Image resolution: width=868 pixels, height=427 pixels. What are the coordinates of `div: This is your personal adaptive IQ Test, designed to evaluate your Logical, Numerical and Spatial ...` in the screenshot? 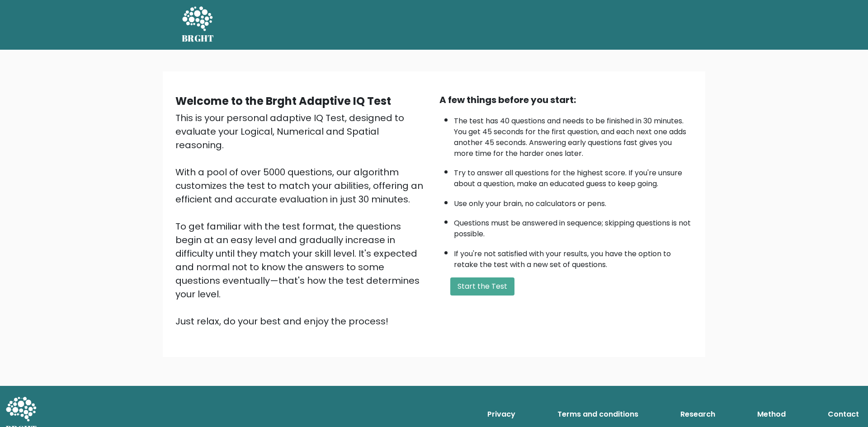 It's located at (302, 220).